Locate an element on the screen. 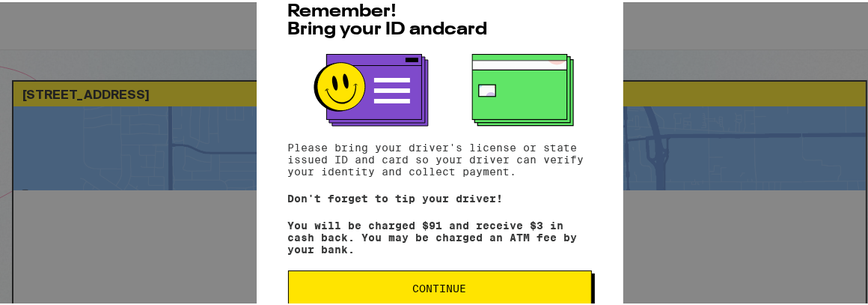  button: Continue is located at coordinates (440, 286).